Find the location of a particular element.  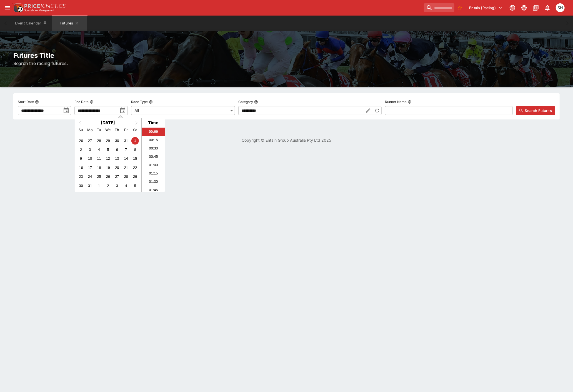

img: PriceKinetics is located at coordinates (45, 6).